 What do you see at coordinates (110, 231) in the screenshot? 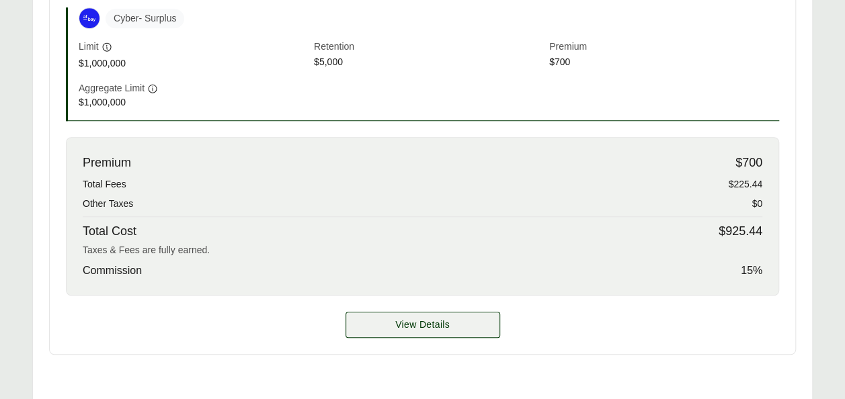
I see `span: Total Cost` at bounding box center [110, 231].